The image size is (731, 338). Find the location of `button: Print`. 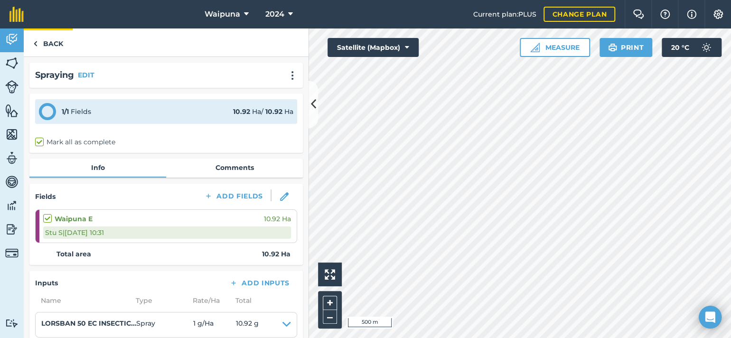

button: Print is located at coordinates (626, 47).